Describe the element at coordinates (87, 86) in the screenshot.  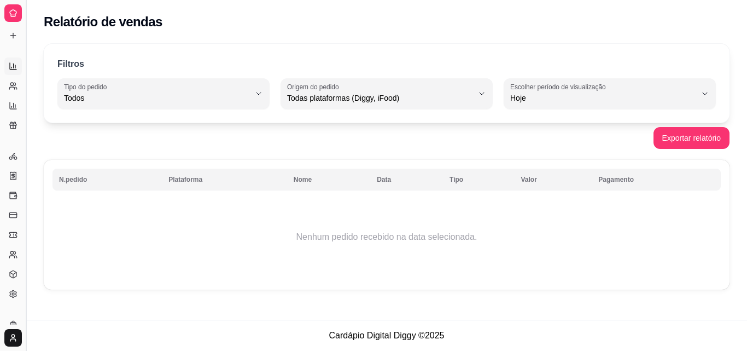
I see `label: Tipo do pedido` at that location.